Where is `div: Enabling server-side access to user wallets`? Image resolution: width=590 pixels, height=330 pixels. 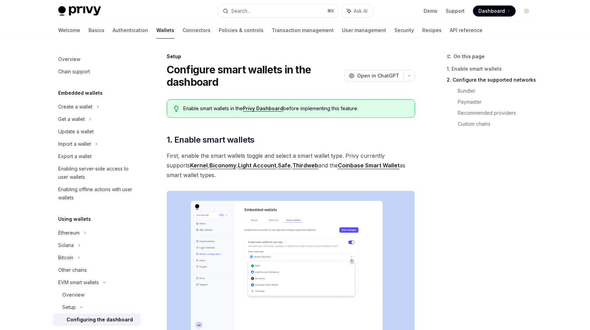
div: Enabling server-side access to user wallets is located at coordinates (98, 173).